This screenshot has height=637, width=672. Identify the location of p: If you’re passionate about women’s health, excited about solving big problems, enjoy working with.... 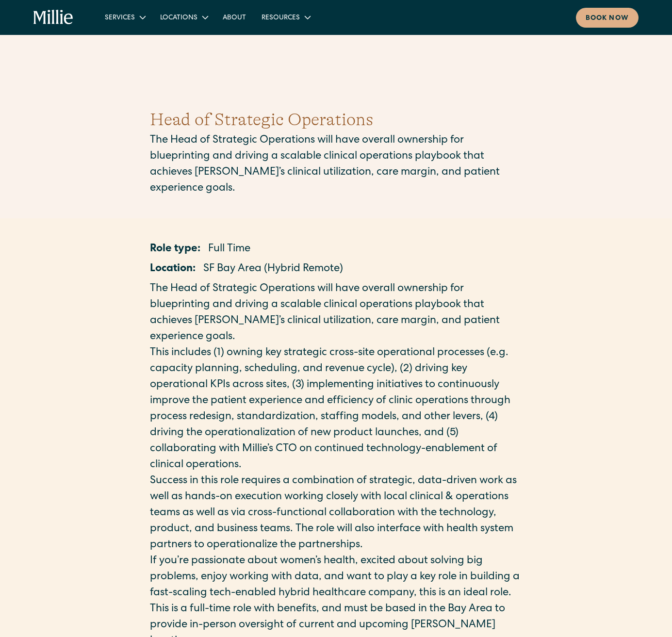
(336, 577).